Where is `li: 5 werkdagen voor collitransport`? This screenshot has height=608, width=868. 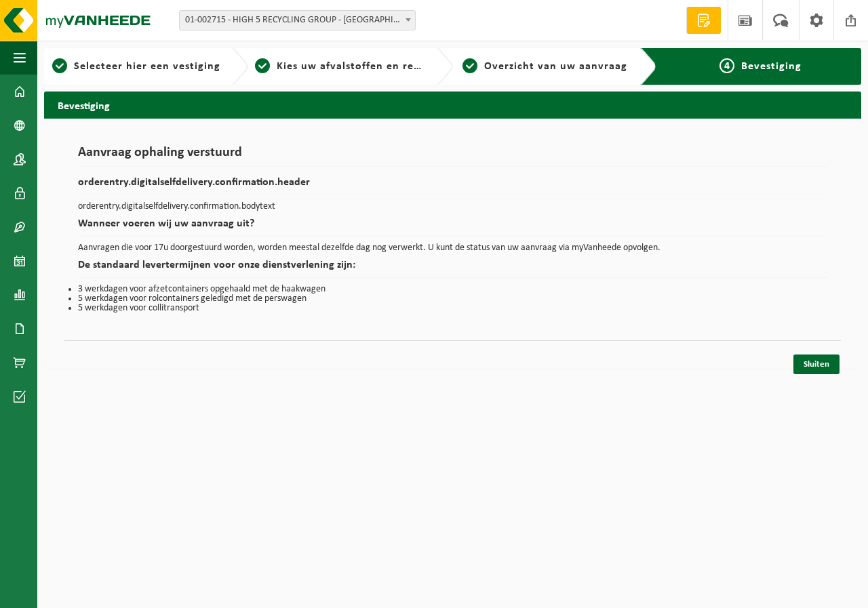 li: 5 werkdagen voor collitransport is located at coordinates (453, 308).